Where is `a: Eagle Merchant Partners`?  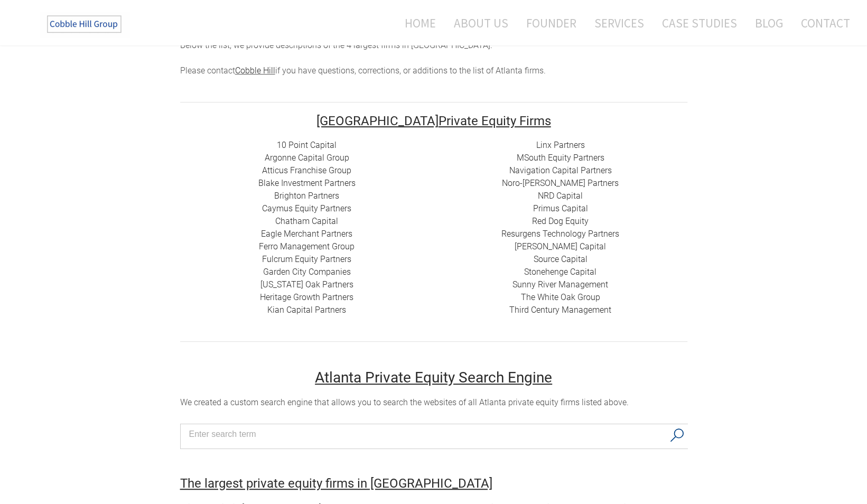
a: Eagle Merchant Partners is located at coordinates (306, 234).